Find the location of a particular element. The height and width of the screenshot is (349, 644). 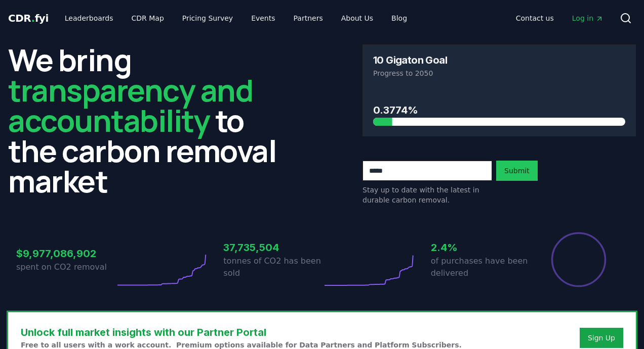

a: CDR.fyi is located at coordinates (28, 18).